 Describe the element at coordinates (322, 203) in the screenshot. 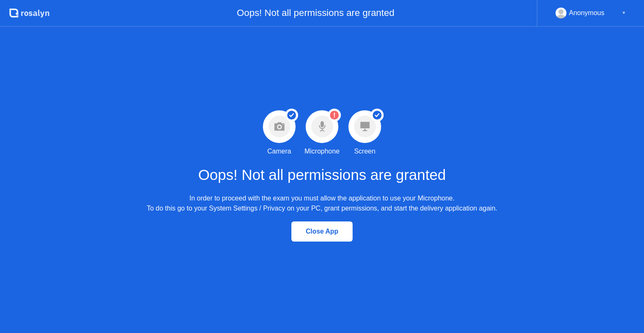

I see `div: In order to proceed with the exam you must allow the application to use your Microphone. To do th...` at that location.